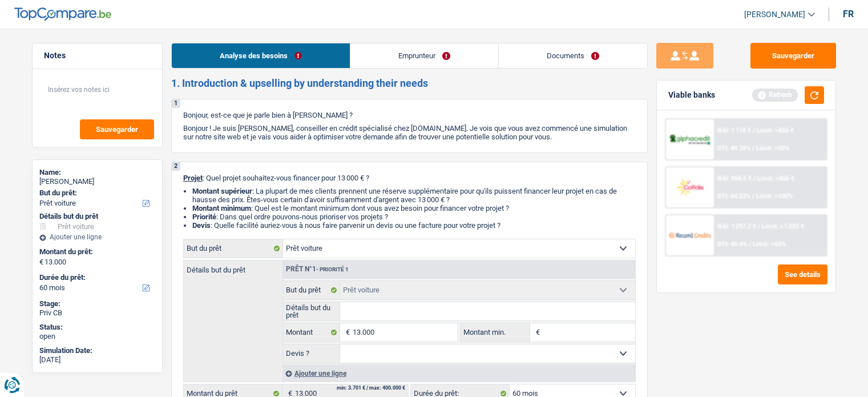 Image resolution: width=868 pixels, height=397 pixels. What do you see at coordinates (690, 140) in the screenshot?
I see `img: AlphaCredit` at bounding box center [690, 140].